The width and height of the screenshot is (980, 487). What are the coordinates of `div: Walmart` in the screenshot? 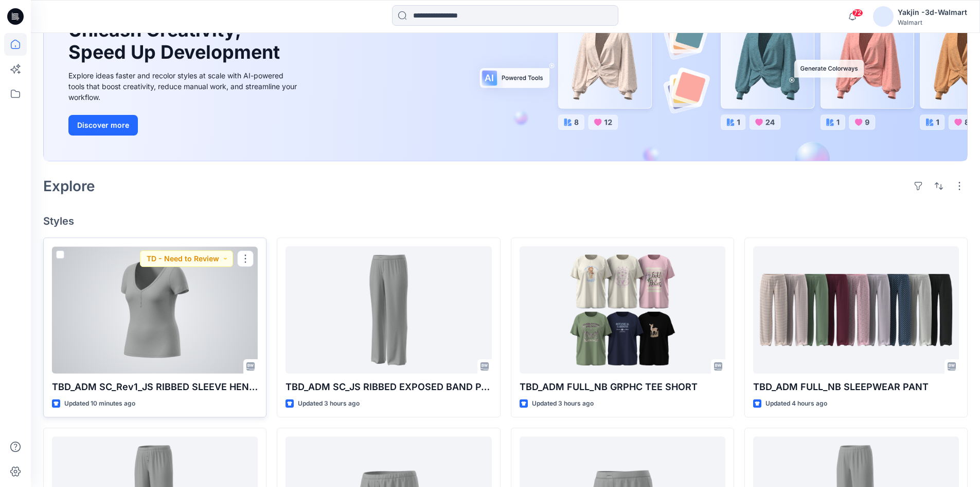 It's located at (933, 22).